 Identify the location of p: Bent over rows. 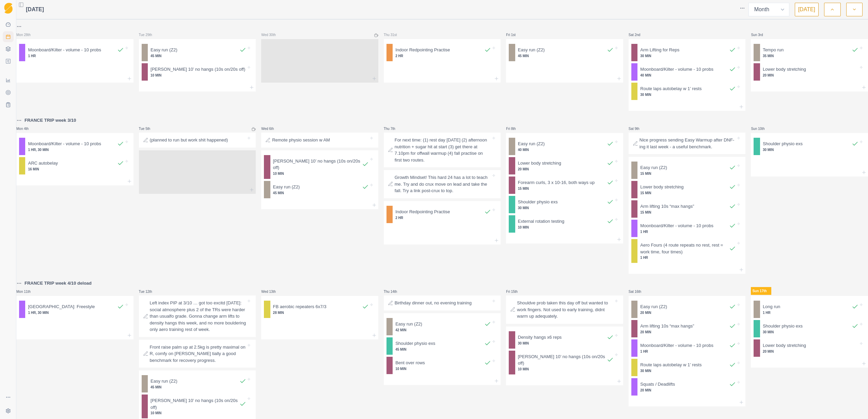
(410, 363).